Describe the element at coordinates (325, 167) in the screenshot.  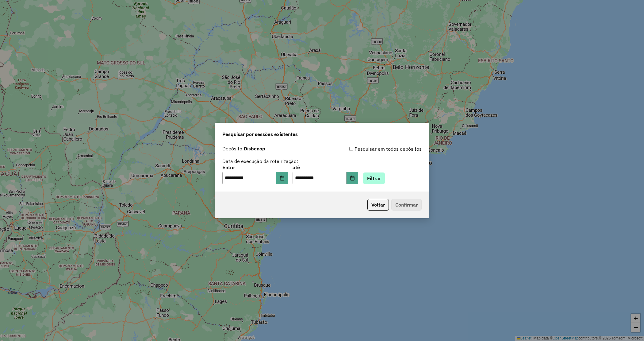
I see `label: até` at that location.